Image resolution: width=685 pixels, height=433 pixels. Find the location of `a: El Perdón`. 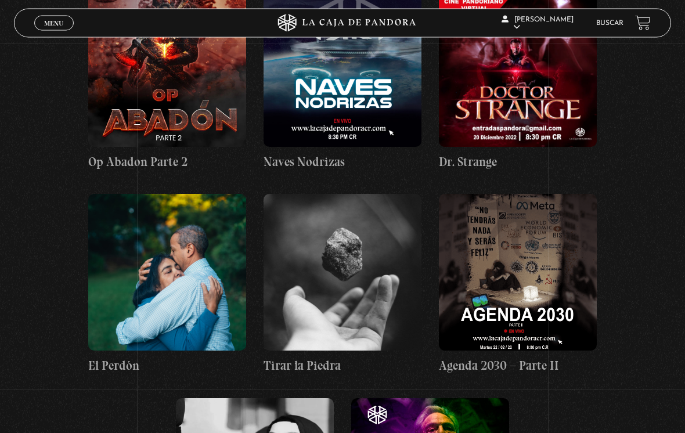

a: El Perdón is located at coordinates (167, 285).